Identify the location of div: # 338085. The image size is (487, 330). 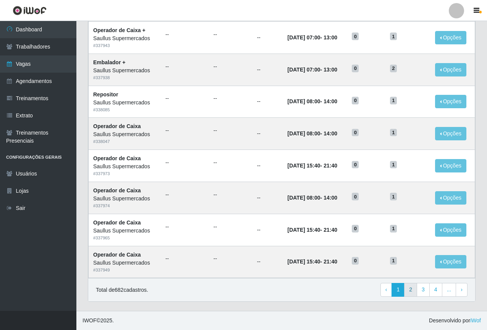
(124, 110).